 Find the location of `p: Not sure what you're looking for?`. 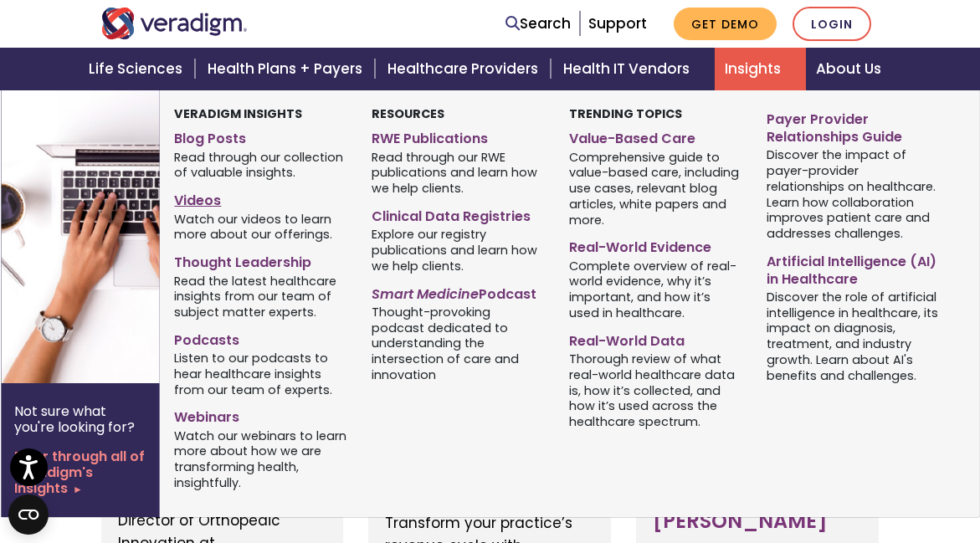

p: Not sure what you're looking for? is located at coordinates (80, 420).